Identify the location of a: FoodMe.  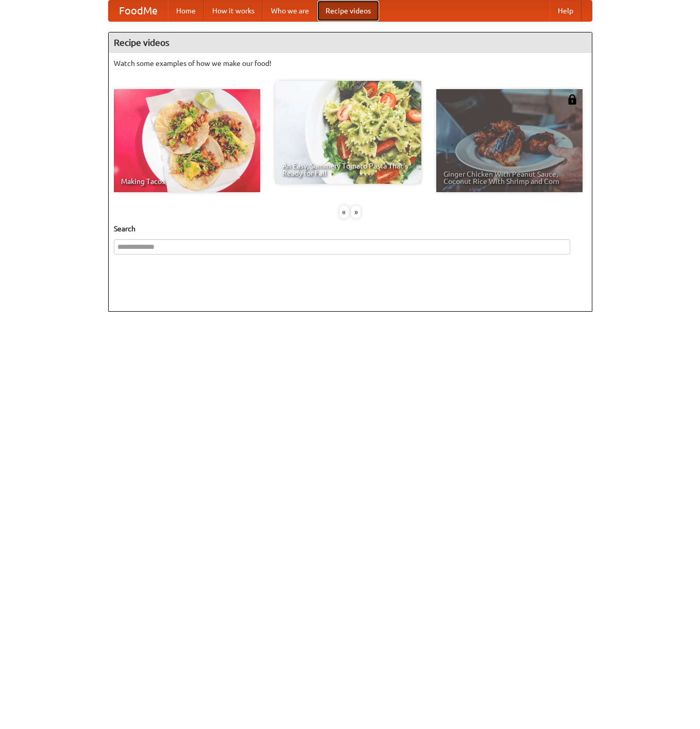
(138, 11).